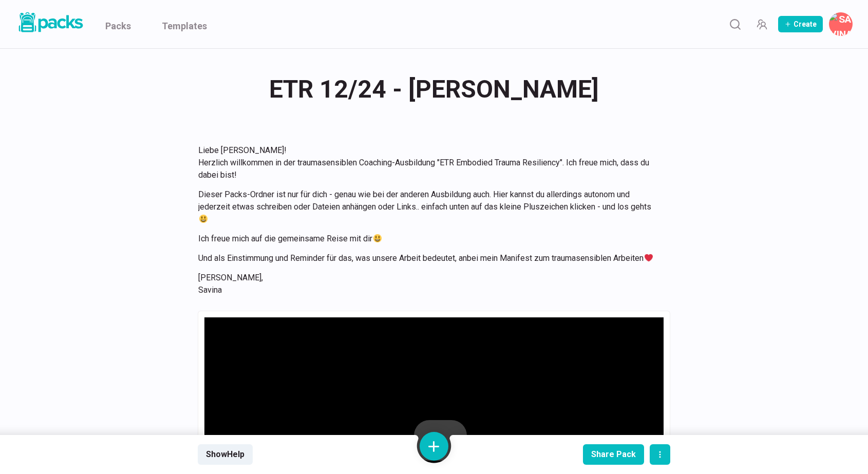  Describe the element at coordinates (613, 454) in the screenshot. I see `div: Share Pack` at that location.